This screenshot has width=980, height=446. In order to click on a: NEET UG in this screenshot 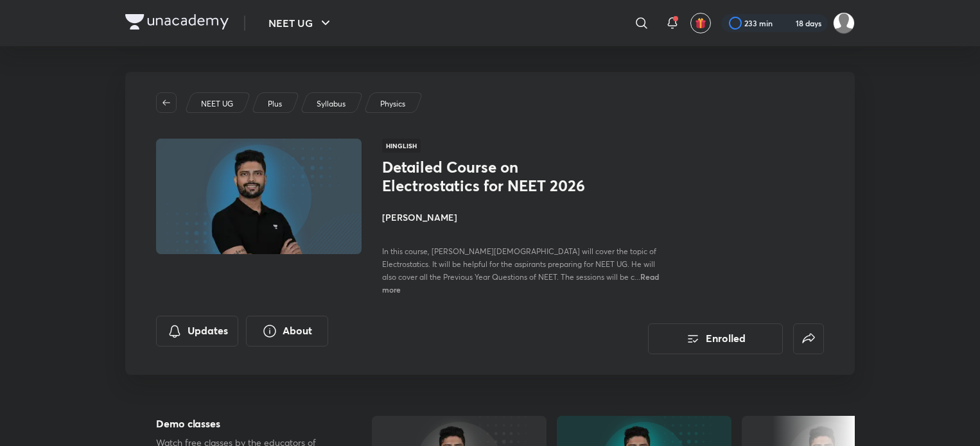, I will do `click(217, 104)`.